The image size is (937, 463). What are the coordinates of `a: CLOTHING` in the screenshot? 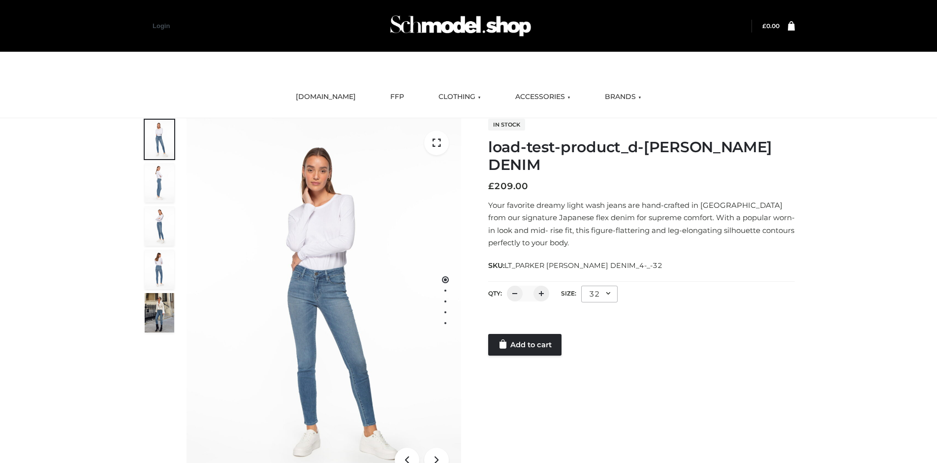 It's located at (460, 97).